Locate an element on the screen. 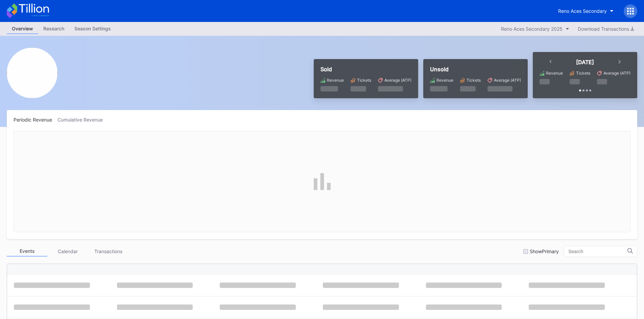 This screenshot has width=644, height=319. button: Reno Aces Secondary is located at coordinates (586, 11).